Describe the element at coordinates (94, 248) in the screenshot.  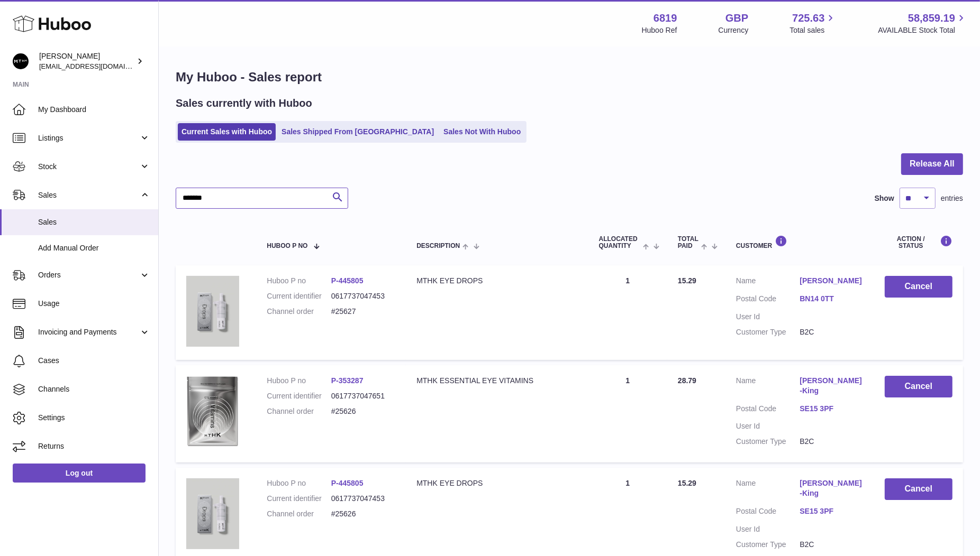
I see `span: Add Manual Order` at that location.